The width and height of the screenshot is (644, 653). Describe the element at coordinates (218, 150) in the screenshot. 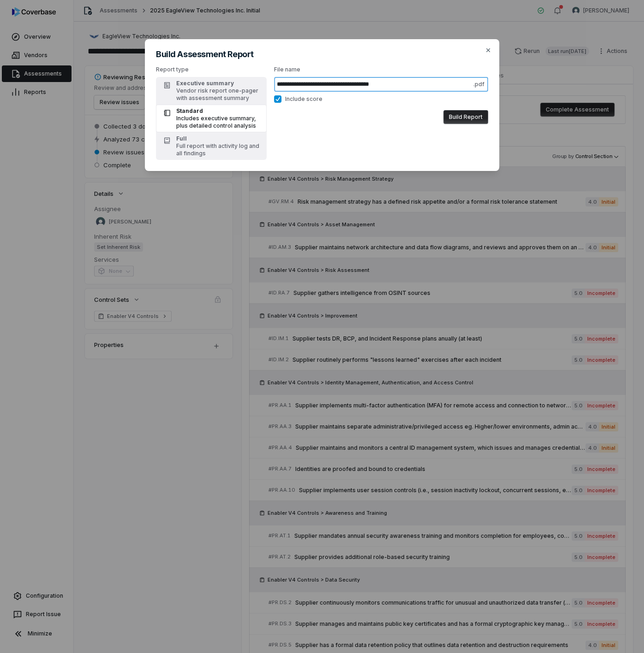

I see `div: Full report with activity log and all findings` at that location.